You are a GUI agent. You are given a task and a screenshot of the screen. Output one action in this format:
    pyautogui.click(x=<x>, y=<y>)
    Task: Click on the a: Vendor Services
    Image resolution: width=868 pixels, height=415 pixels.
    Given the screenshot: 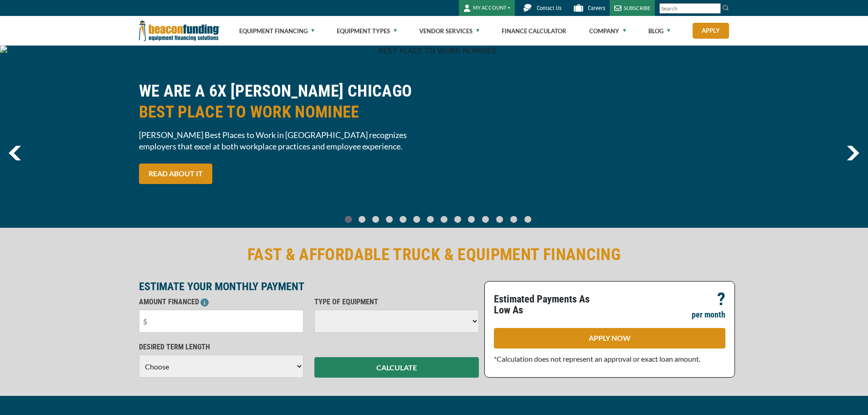 What is the action you would take?
    pyautogui.click(x=449, y=31)
    